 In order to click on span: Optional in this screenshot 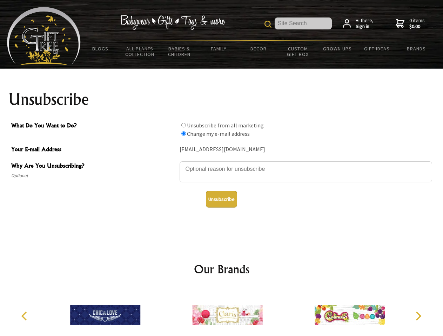, I will do `click(94, 176)`.